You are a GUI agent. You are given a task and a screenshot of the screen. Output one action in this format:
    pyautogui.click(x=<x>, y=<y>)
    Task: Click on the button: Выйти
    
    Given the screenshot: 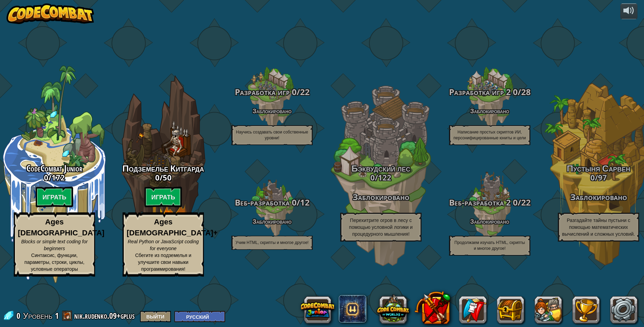 What is the action you would take?
    pyautogui.click(x=155, y=317)
    